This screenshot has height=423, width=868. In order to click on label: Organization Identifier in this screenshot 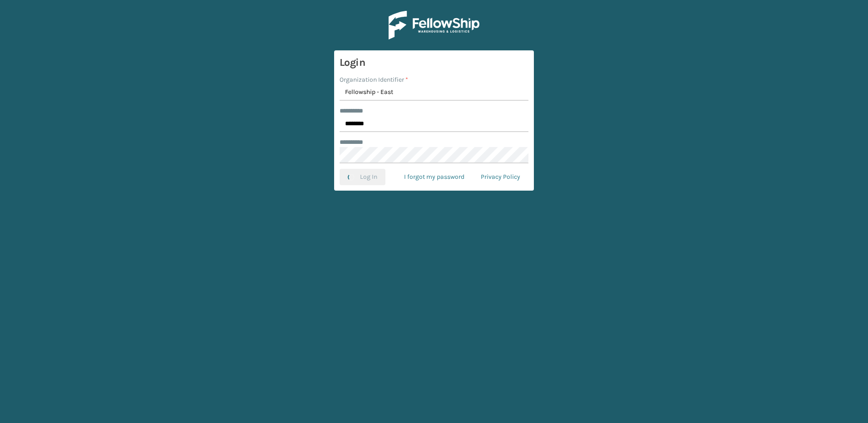, I will do `click(374, 80)`.